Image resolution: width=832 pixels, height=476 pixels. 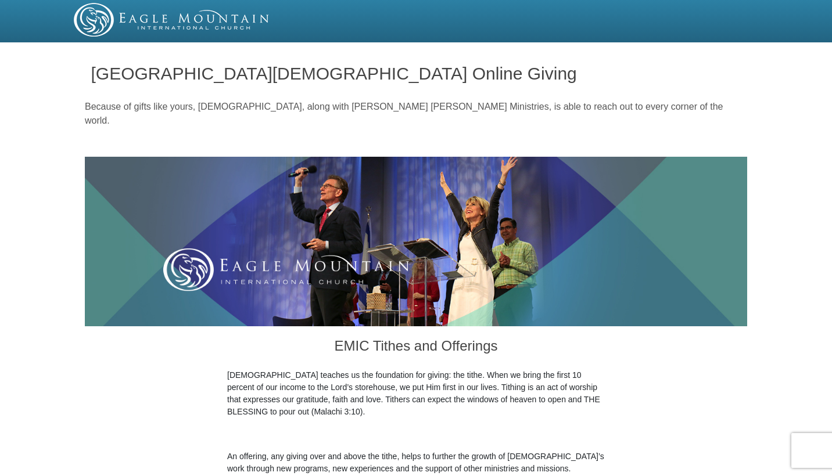 I want to click on img: EMIC, so click(x=172, y=20).